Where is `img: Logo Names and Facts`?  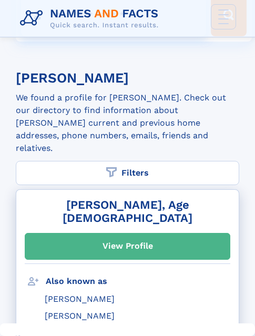 img: Logo Names and Facts is located at coordinates (91, 18).